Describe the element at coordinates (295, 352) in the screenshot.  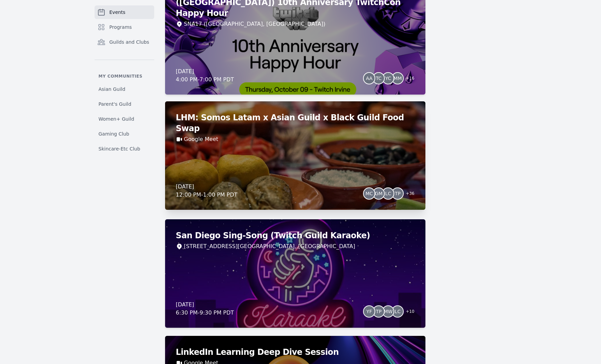
I see `h2: LinkedIn Learning Deep Dive Session` at that location.